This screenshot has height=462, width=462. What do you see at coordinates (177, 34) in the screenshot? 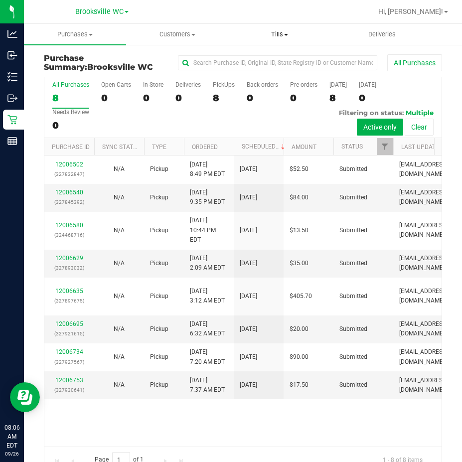
I see `a: Customers` at bounding box center [177, 34].